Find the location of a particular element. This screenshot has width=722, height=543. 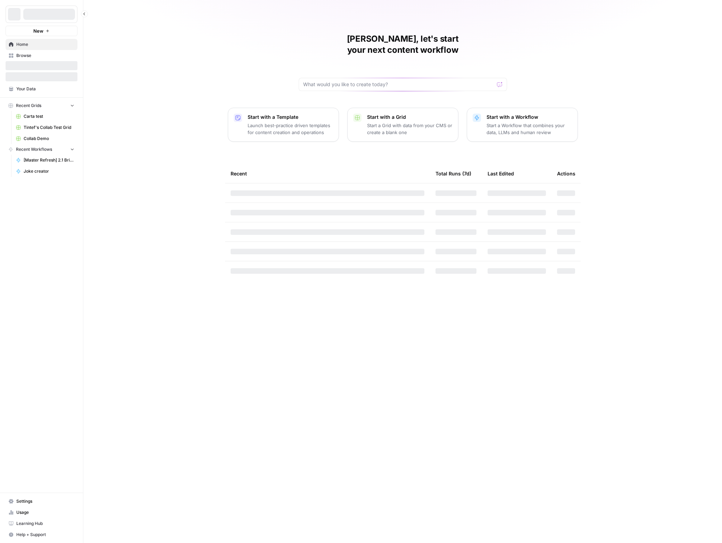

span: Help + Support is located at coordinates (45, 535).